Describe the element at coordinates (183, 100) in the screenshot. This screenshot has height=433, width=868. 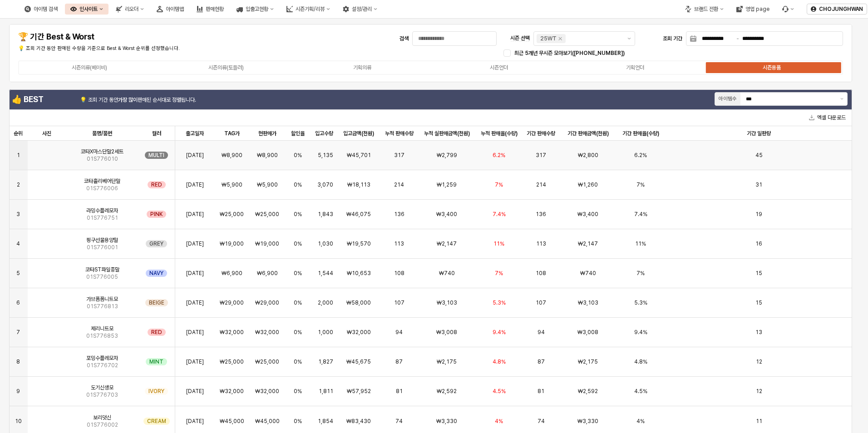
I see `p: 💡 조회 기간 동안 판매된 순서대로 정렬됩니다.` at that location.